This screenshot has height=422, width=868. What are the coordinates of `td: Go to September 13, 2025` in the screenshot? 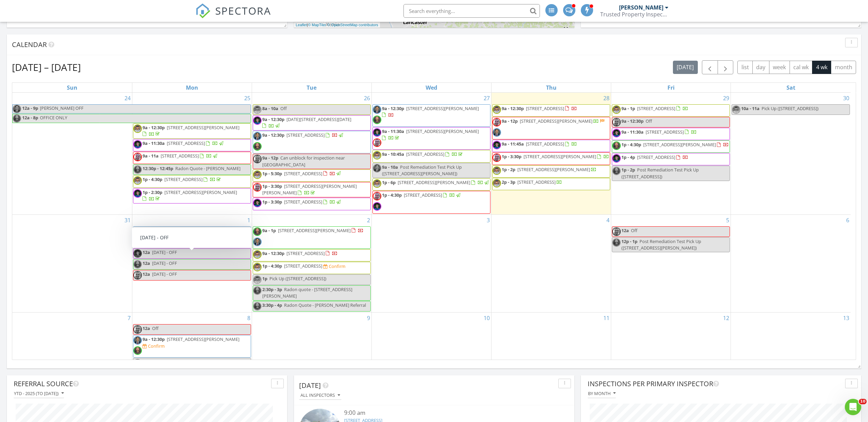 It's located at (791, 342).